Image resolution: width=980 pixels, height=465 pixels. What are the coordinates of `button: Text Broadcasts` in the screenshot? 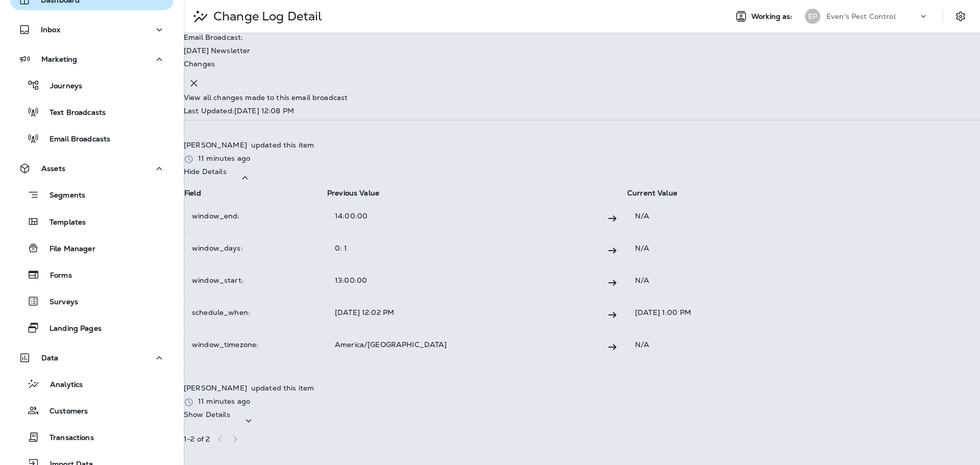 It's located at (92, 112).